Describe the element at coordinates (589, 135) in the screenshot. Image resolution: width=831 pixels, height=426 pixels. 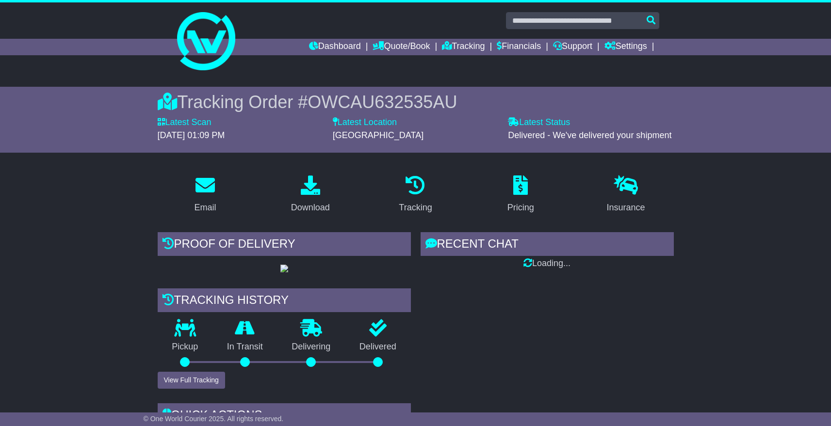
I see `span: Delivered - We've delivered your shipment` at that location.